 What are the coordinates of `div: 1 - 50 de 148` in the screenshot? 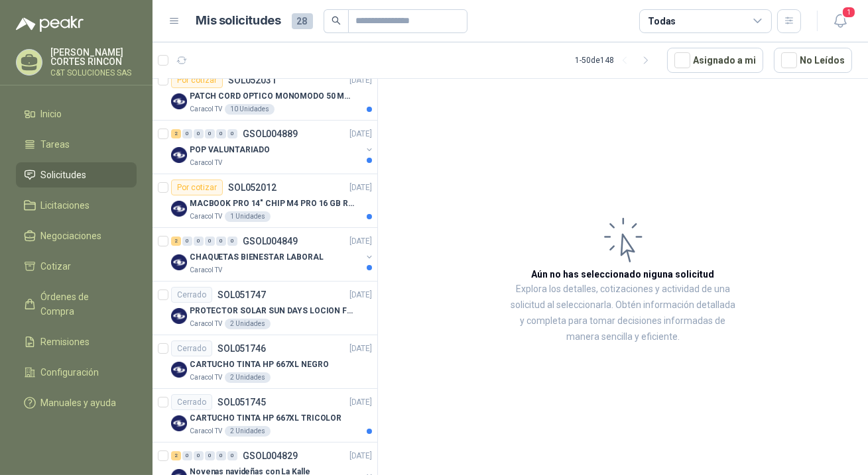 It's located at (616, 61).